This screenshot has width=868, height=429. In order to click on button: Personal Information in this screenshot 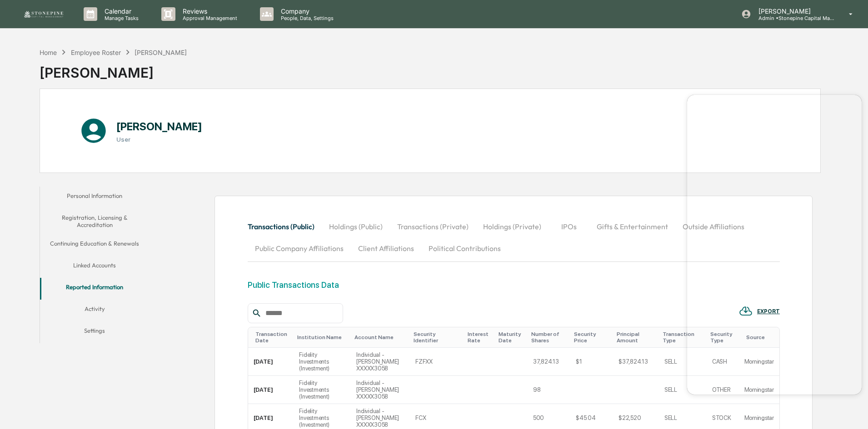, I will do `click(95, 197)`.